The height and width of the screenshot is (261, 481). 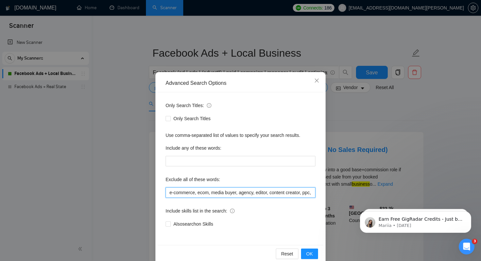 I want to click on span: Only Search Titles, so click(x=192, y=118).